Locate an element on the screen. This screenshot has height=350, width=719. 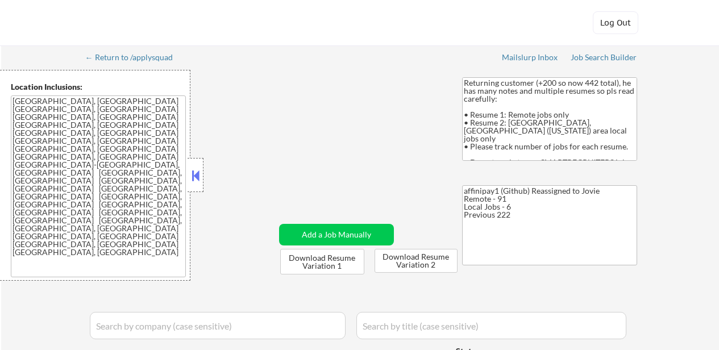
a: Mailslurp Inbox is located at coordinates (530, 59).